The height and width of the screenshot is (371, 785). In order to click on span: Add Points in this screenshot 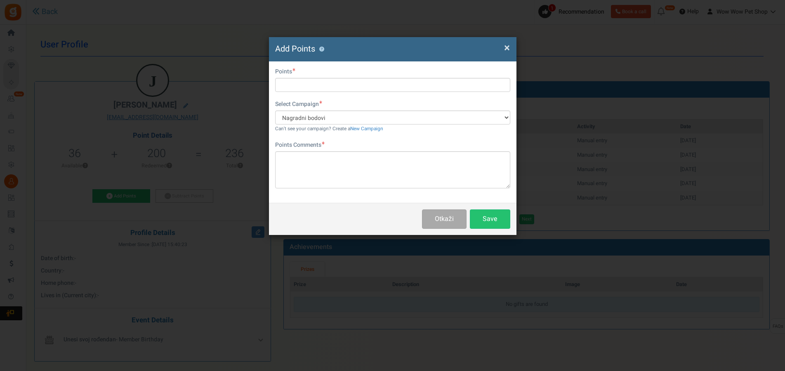, I will do `click(295, 49)`.